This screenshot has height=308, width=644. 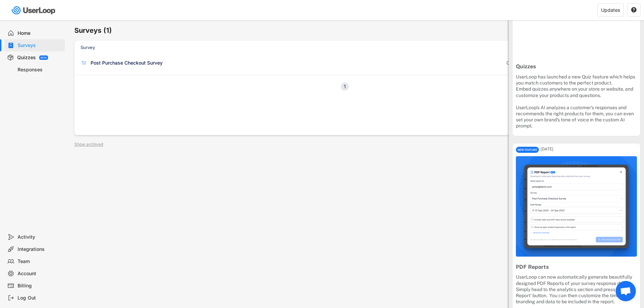 I want to click on div: Responses, so click(x=40, y=70).